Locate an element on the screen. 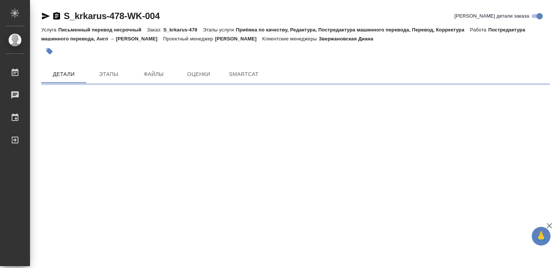  p: Звержановская Диана is located at coordinates (349, 39).